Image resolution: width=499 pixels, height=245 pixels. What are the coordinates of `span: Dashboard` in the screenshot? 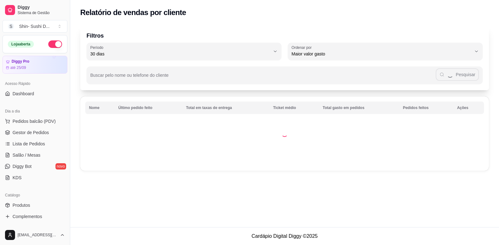 It's located at (23, 94).